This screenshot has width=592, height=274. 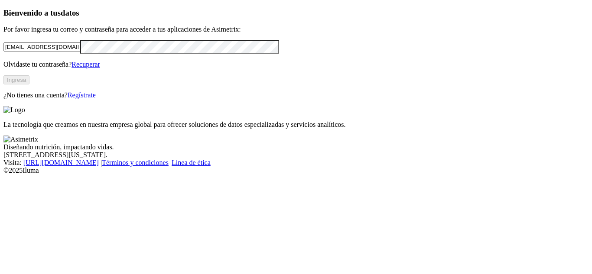 What do you see at coordinates (296, 163) in the screenshot?
I see `div: Visita : | |` at bounding box center [296, 163].